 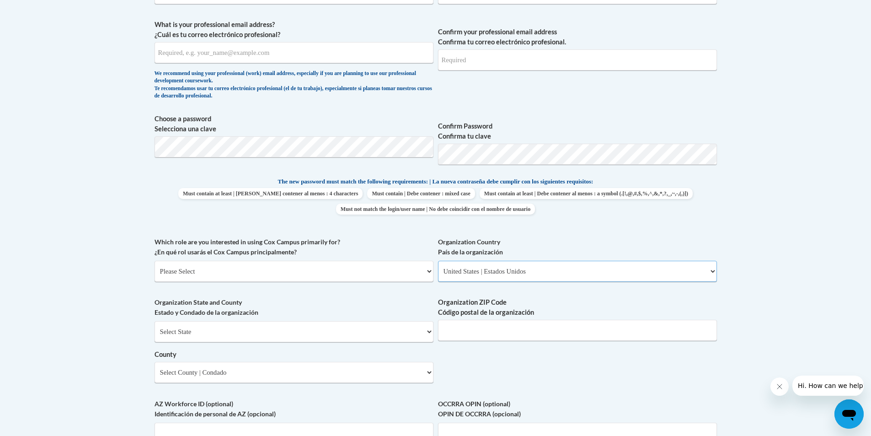 I want to click on span: Must not match the login/user name | No debe coincidir con el nombre de usuario, so click(x=435, y=209).